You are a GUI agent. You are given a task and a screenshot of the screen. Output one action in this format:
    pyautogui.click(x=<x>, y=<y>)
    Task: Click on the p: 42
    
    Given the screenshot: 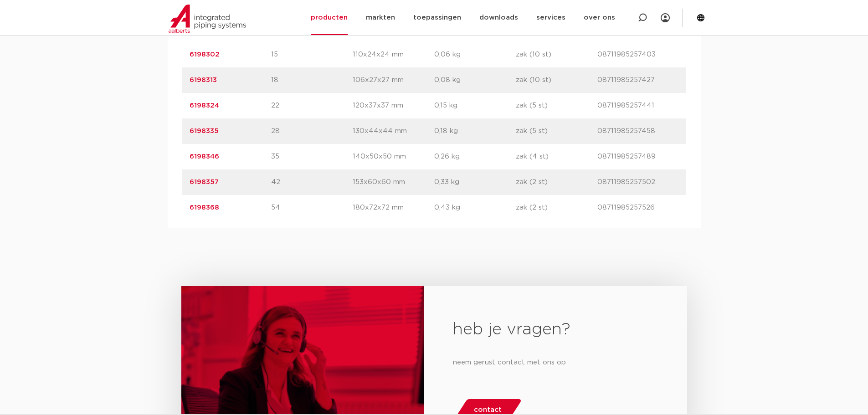 What is the action you would take?
    pyautogui.click(x=312, y=182)
    